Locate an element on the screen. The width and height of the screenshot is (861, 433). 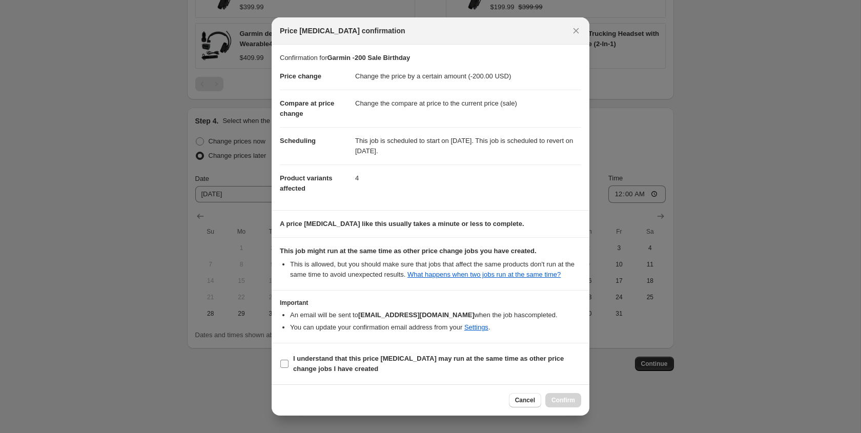
a: What happens when two jobs run at the same time? is located at coordinates (484, 274).